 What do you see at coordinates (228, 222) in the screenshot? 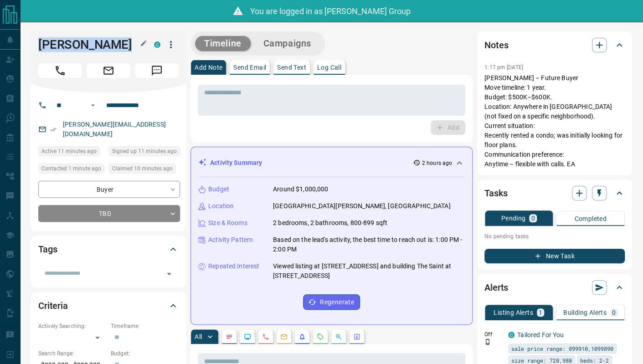
I see `p: Size & Rooms` at bounding box center [228, 222].